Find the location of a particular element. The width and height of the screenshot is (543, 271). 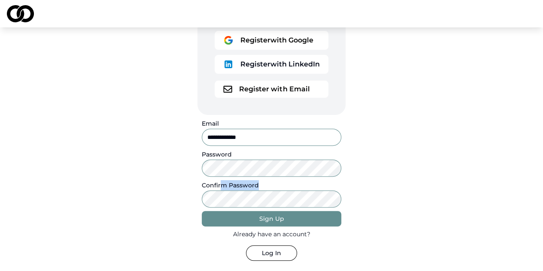

label: Email is located at coordinates (210, 124).